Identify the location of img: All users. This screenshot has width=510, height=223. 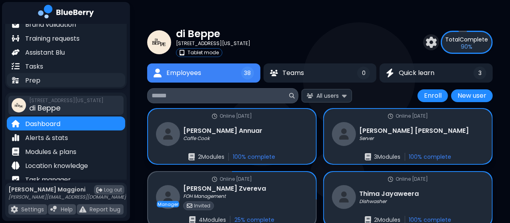
(310, 96).